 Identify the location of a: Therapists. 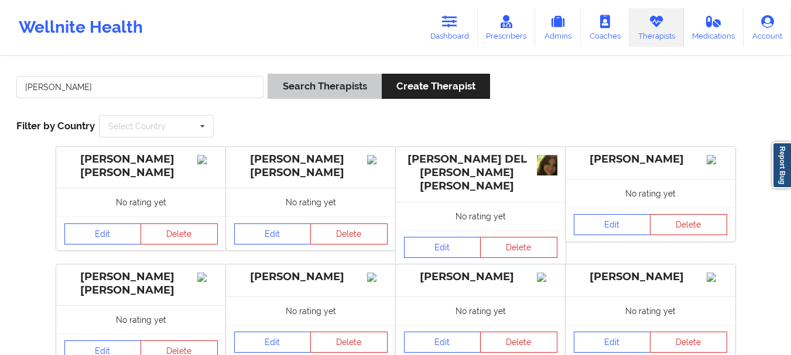
(656, 28).